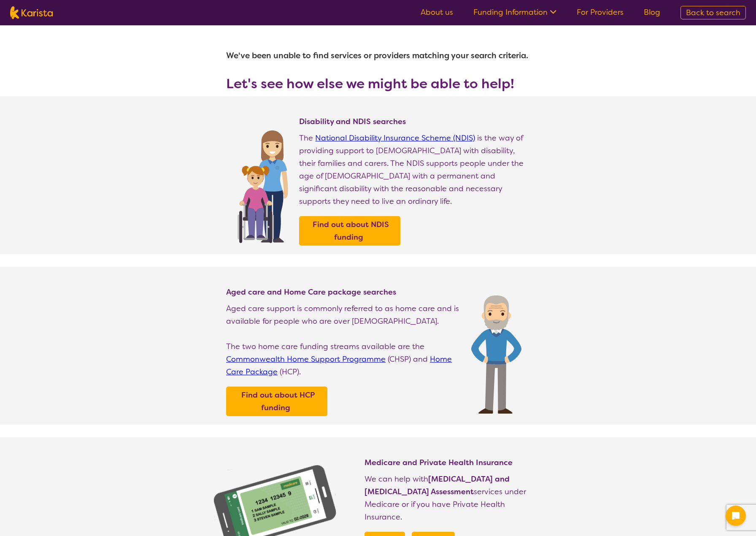 The width and height of the screenshot is (756, 536). I want to click on p: We can help with services under Medicare or if you have Private Health Insurance., so click(447, 498).